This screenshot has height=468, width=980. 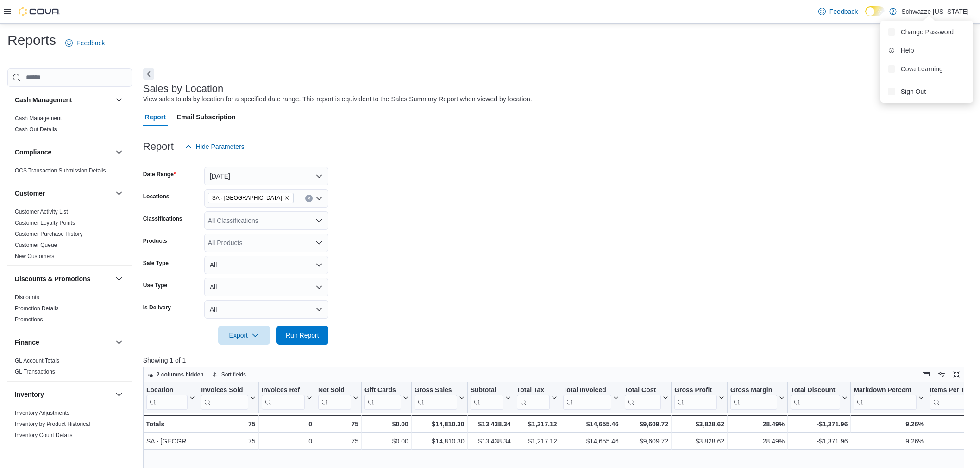 What do you see at coordinates (44, 436) in the screenshot?
I see `span: Inventory Count Details` at bounding box center [44, 436].